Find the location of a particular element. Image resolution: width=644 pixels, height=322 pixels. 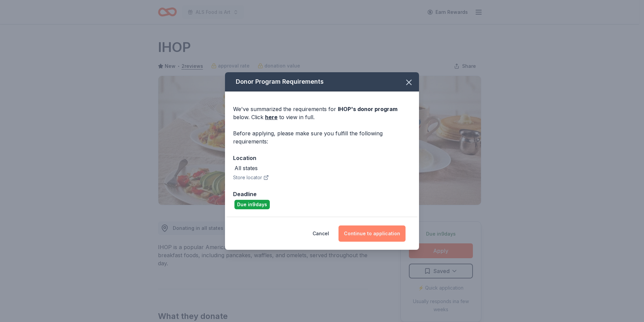

button: Store locator is located at coordinates (251, 177).